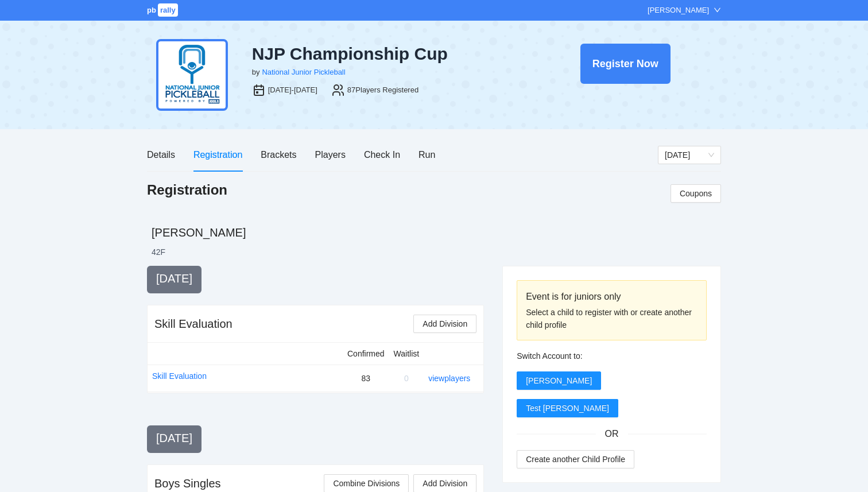 The height and width of the screenshot is (492, 868). Describe the element at coordinates (194, 323) in the screenshot. I see `div: Skill Evaluation` at that location.